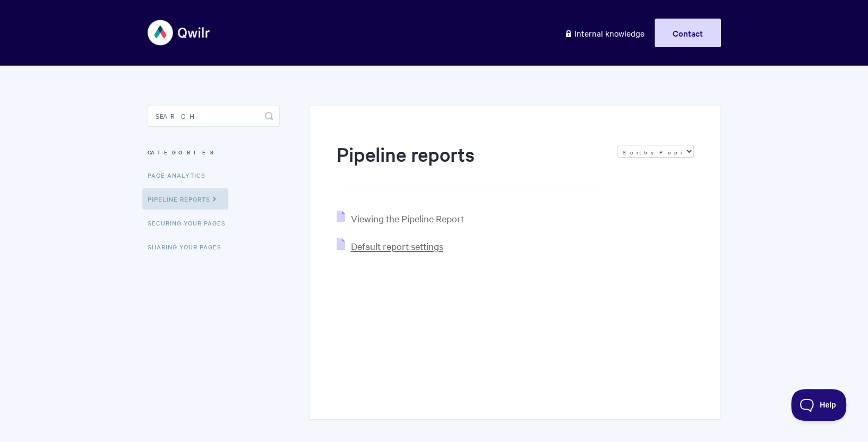  I want to click on a: Contact, so click(687, 33).